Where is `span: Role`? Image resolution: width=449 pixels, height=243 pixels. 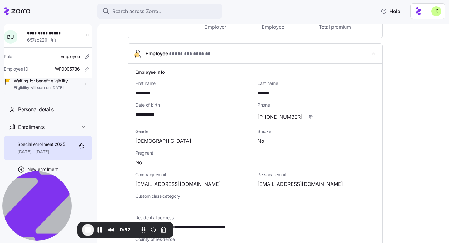
span: Role is located at coordinates (8, 56).